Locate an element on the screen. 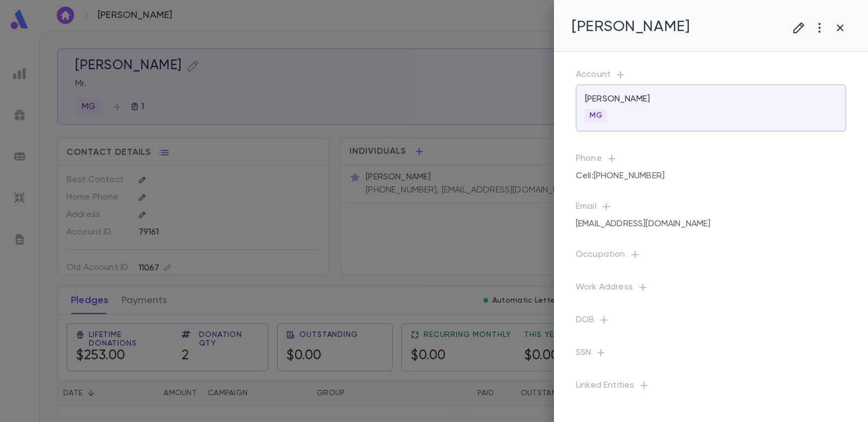 The height and width of the screenshot is (422, 868). p: Phone is located at coordinates (711, 160).